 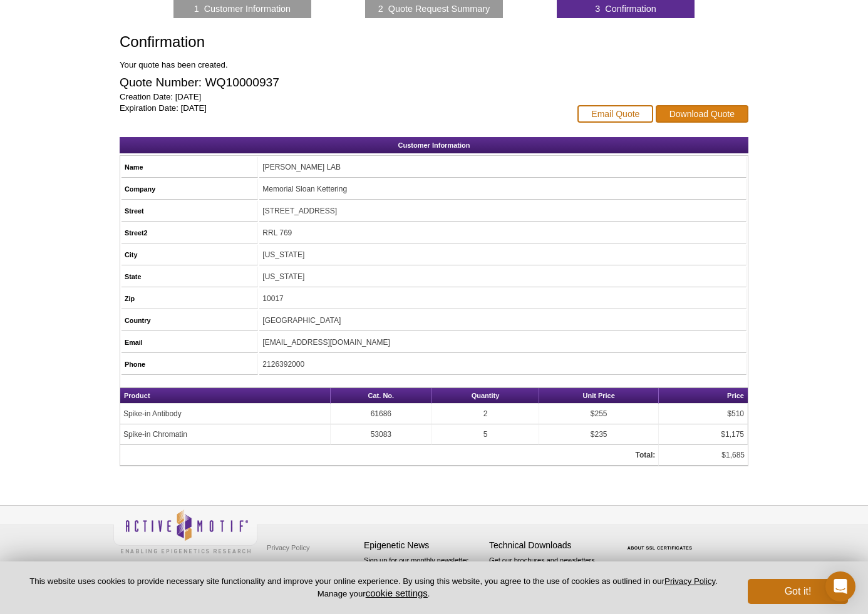 What do you see at coordinates (189, 167) in the screenshot?
I see `h5: Name` at bounding box center [189, 167].